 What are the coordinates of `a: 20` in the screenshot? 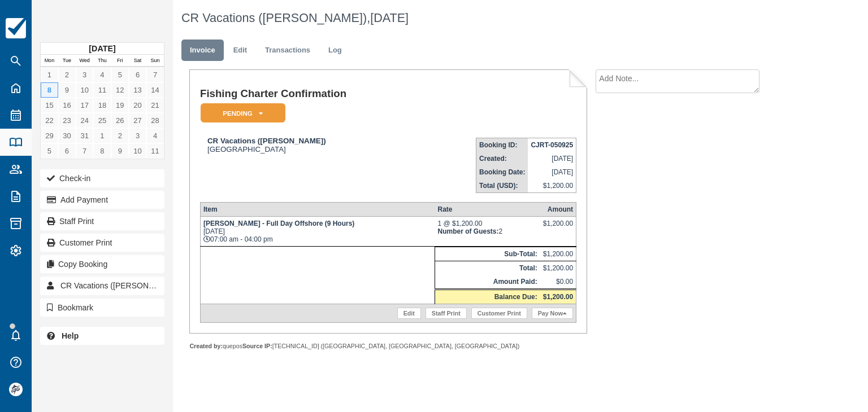 It's located at (137, 105).